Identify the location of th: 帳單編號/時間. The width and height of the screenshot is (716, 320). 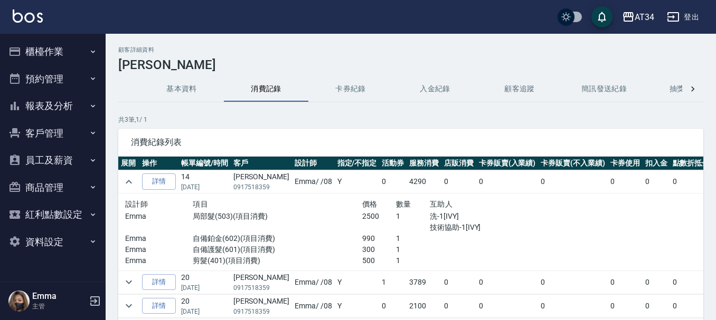
(204, 164).